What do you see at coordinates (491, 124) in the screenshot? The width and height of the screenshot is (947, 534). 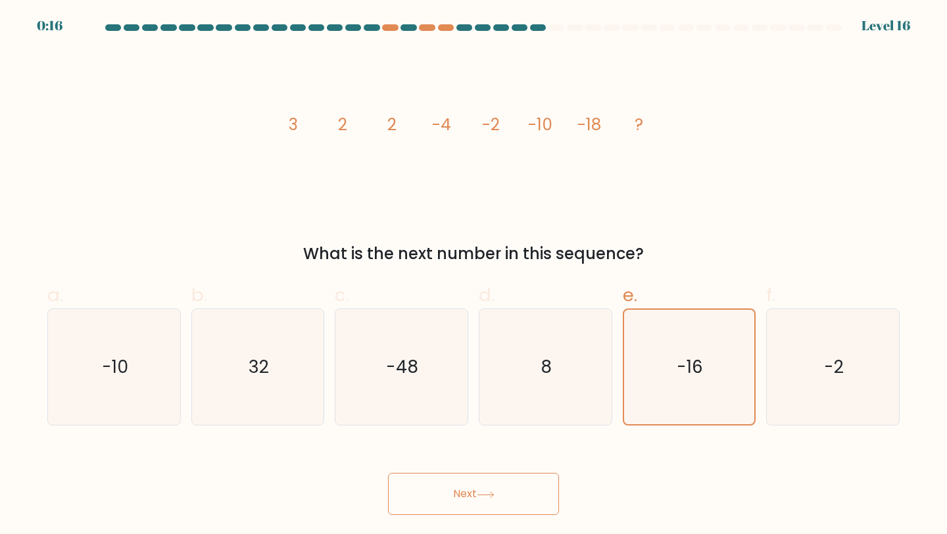 I see `tspan: -2` at bounding box center [491, 124].